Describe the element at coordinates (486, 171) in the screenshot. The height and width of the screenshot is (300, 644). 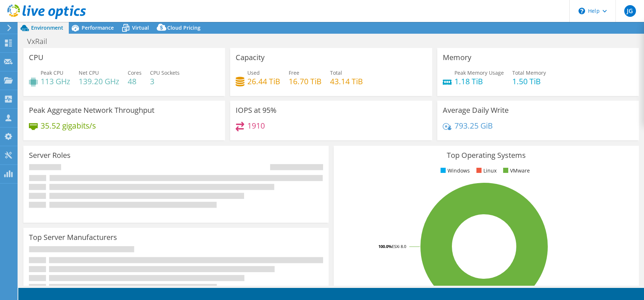
I see `li: Linux` at that location.